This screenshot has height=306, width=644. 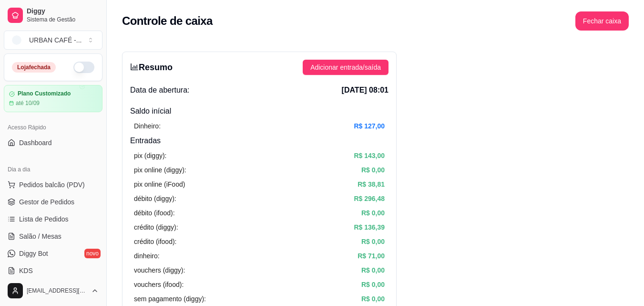 I want to click on span: Lista de Pedidos, so click(x=44, y=219).